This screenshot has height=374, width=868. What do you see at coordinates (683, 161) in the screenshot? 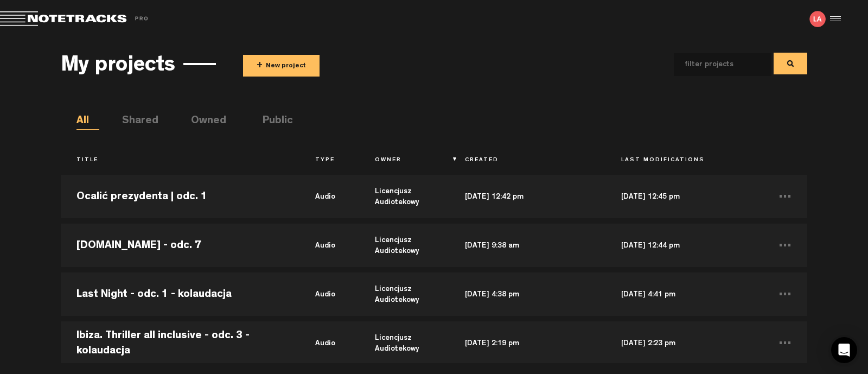
I see `th: Last Modifications` at bounding box center [683, 161].